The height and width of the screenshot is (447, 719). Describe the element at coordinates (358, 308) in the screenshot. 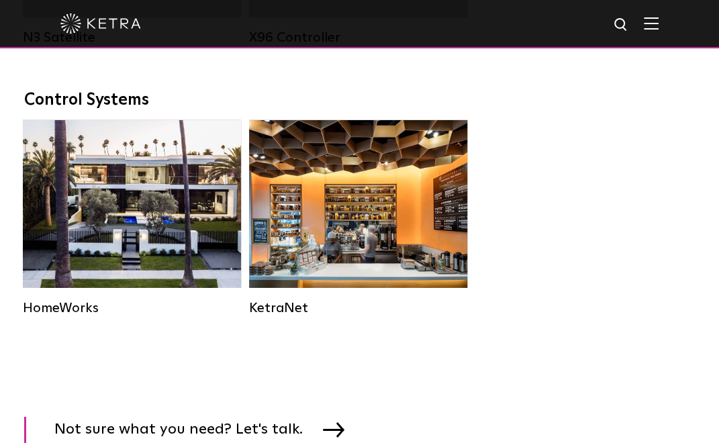

I see `div: KetraNet` at that location.